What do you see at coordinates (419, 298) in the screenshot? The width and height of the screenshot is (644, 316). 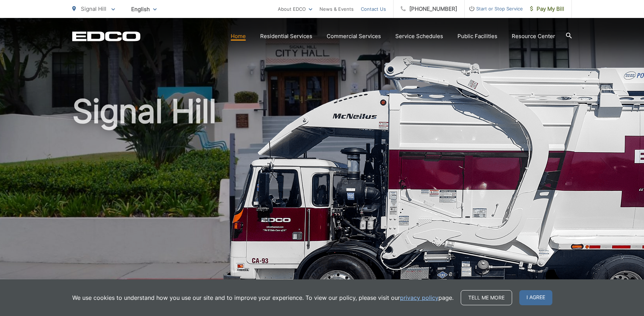 I see `a: privacy policy` at bounding box center [419, 298].